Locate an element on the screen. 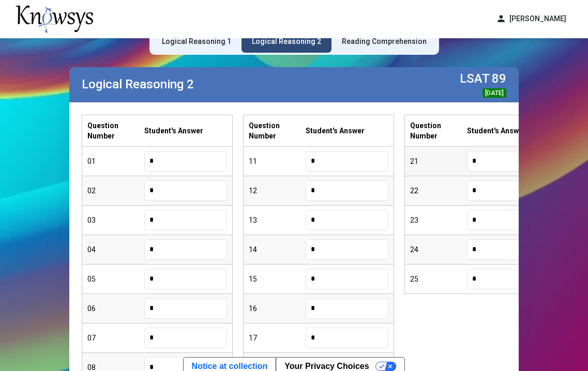 This screenshot has height=371, width=588. div: 21 is located at coordinates (439, 161).